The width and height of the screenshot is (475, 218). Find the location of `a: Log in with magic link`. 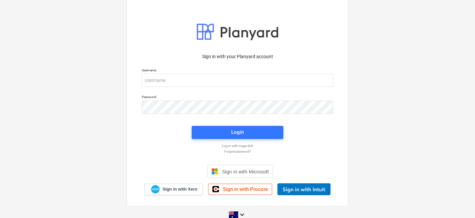

a: Log in with magic link is located at coordinates (237, 145).